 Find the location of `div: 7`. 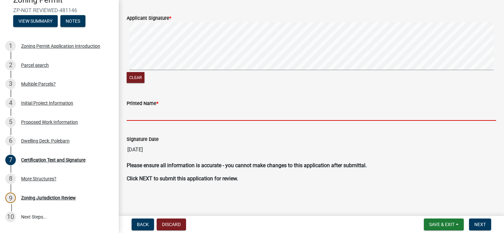

div: 7 is located at coordinates (11, 160).